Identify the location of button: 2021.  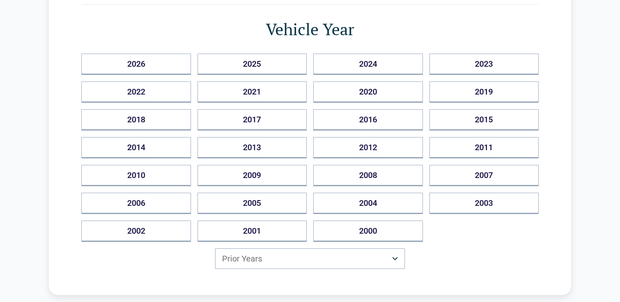
(252, 92).